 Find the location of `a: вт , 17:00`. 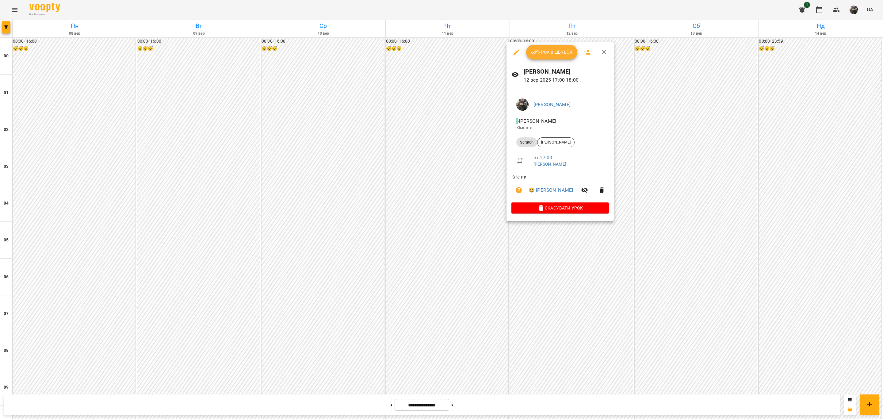

a: вт , 17:00 is located at coordinates (543, 157).